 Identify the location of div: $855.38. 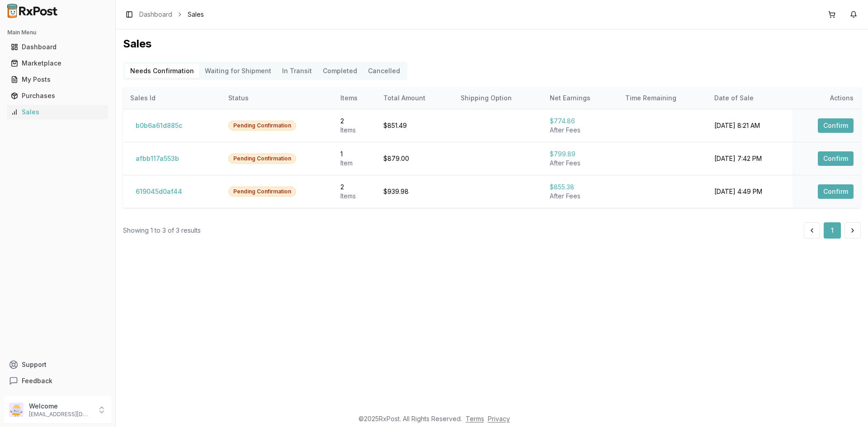
(580, 187).